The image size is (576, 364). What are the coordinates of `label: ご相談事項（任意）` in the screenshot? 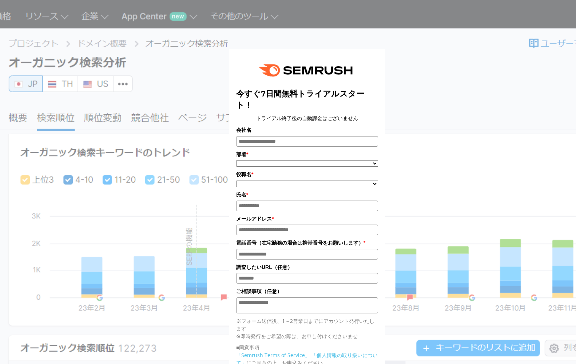 It's located at (307, 291).